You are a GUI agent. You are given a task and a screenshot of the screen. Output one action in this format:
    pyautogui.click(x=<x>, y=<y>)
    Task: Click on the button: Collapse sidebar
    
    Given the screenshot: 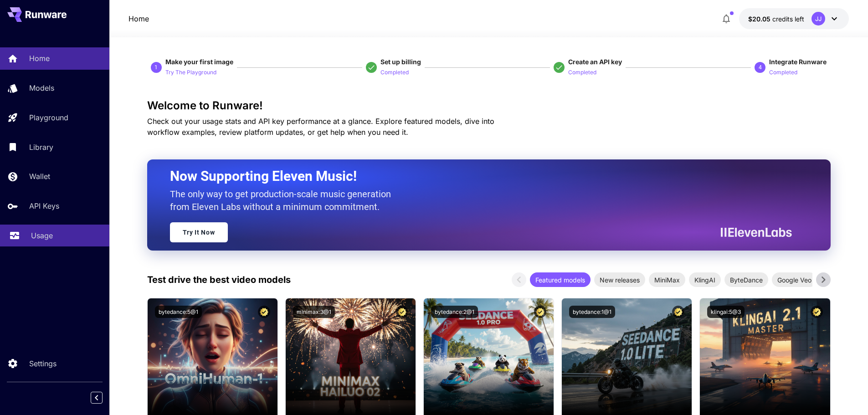 What is the action you would take?
    pyautogui.click(x=97, y=398)
    